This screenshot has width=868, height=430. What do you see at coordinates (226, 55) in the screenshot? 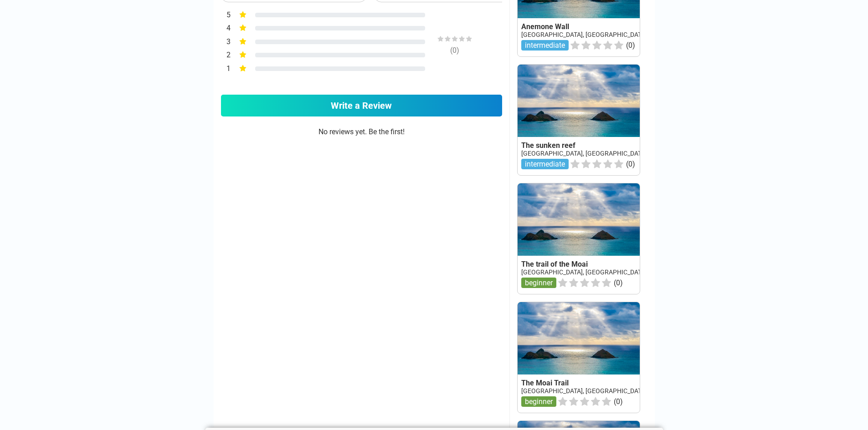
I see `div: 2` at bounding box center [226, 55].